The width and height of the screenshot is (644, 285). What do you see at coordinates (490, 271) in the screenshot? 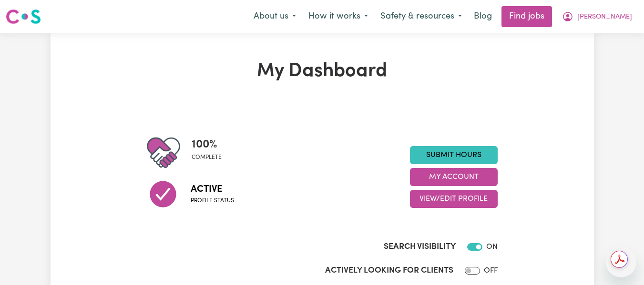
I see `span: OFF` at bounding box center [490, 271].